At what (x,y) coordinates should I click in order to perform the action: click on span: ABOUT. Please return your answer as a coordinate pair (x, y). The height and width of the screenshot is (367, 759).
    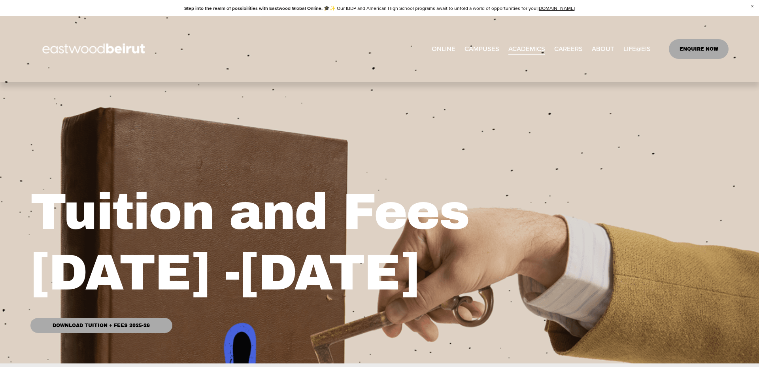
    Looking at the image, I should click on (603, 49).